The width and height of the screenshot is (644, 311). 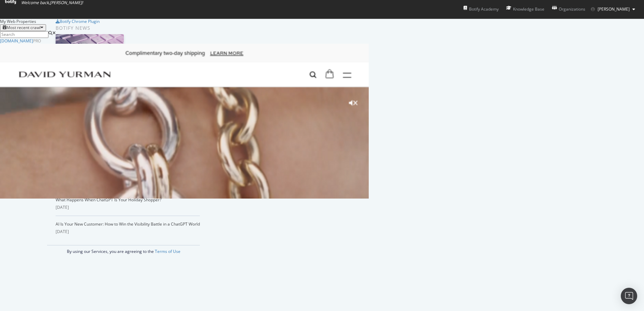 I want to click on a: Terms of Use, so click(x=167, y=251).